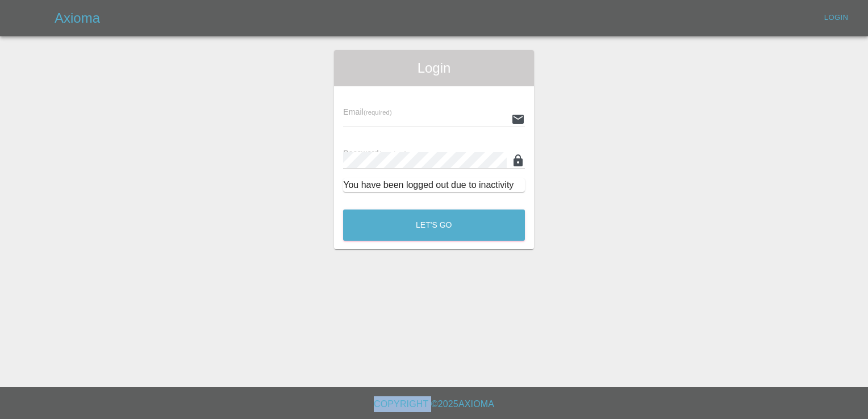 This screenshot has width=868, height=419. What do you see at coordinates (77, 18) in the screenshot?
I see `h5: Axioma` at bounding box center [77, 18].